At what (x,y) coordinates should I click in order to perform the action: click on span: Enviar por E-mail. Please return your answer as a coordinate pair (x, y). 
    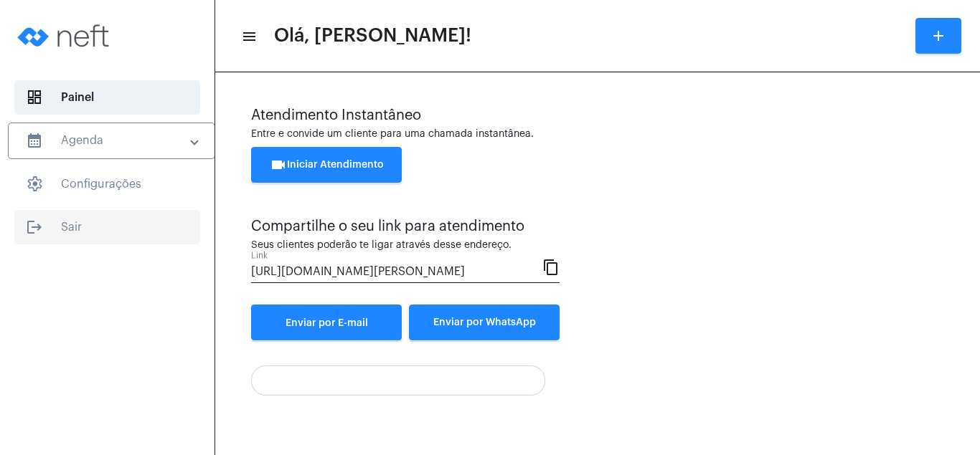
    Looking at the image, I should click on (327, 324).